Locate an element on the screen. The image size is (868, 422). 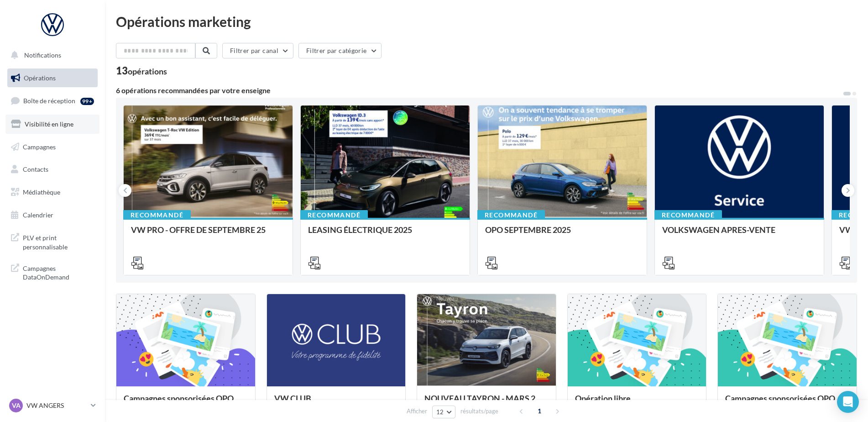
span: VA is located at coordinates (16, 406).